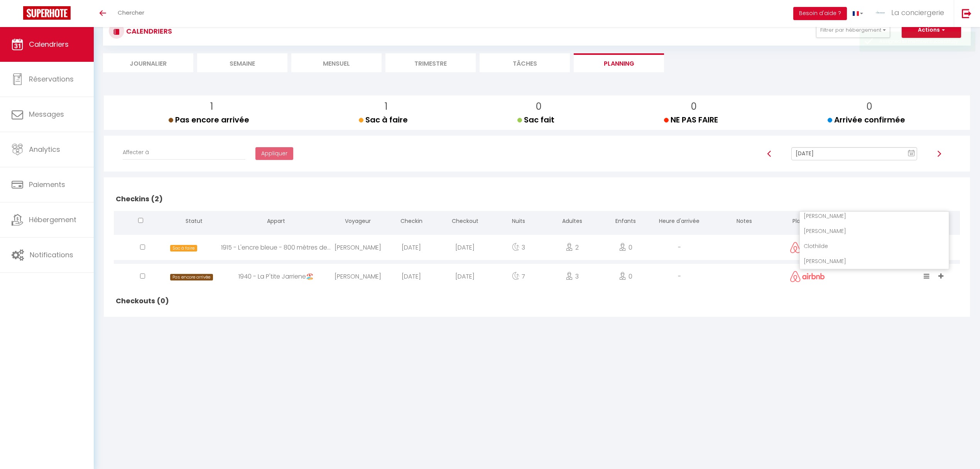 The height and width of the screenshot is (469, 980). What do you see at coordinates (242, 62) in the screenshot?
I see `li: Semaine` at bounding box center [242, 62].